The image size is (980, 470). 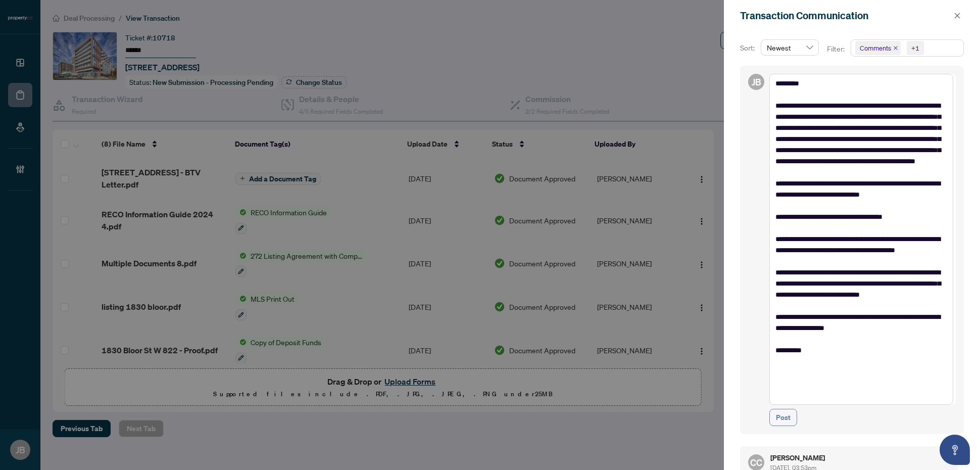 I want to click on span: Newest, so click(x=790, y=47).